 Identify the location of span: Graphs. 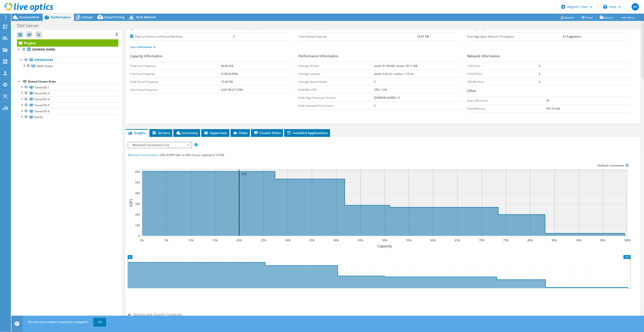
(137, 133).